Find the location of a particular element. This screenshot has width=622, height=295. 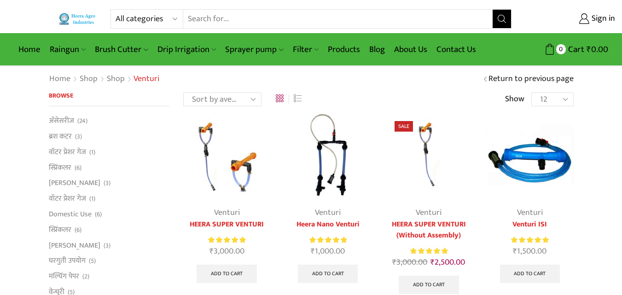

span: Sign in is located at coordinates (602, 19).